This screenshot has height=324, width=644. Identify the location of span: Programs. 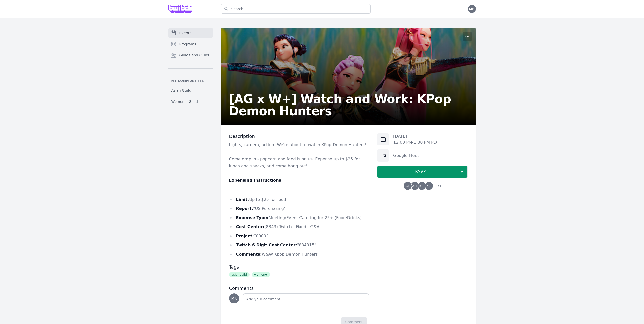
(188, 44).